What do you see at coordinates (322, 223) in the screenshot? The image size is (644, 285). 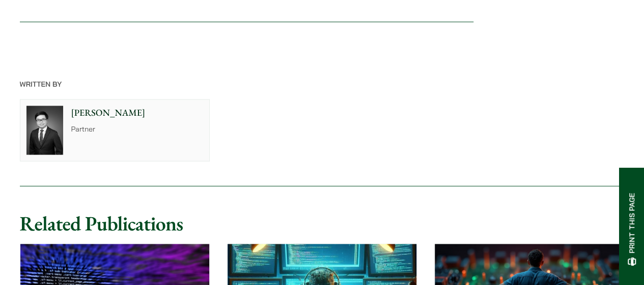 I see `h2: Related Publications` at bounding box center [322, 223].